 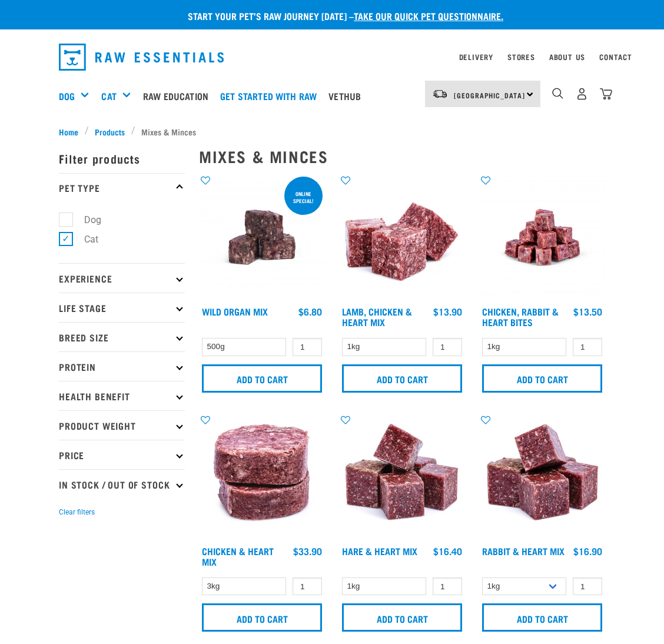 I want to click on a: Delivery, so click(x=476, y=56).